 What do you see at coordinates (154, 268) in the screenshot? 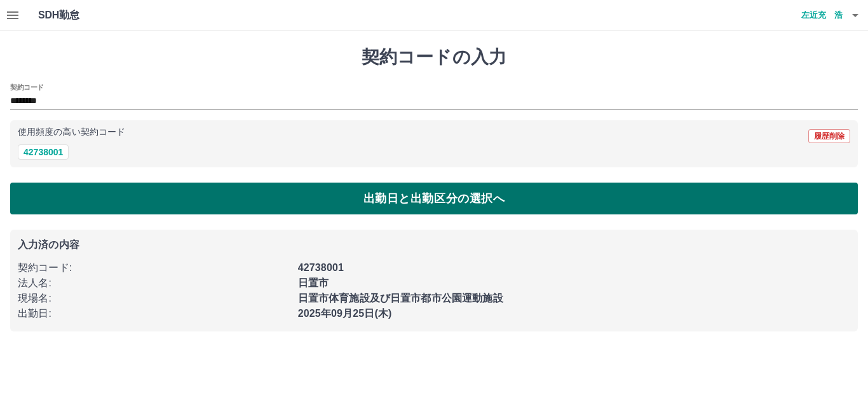
I see `p: 契約コード :` at bounding box center [154, 268].